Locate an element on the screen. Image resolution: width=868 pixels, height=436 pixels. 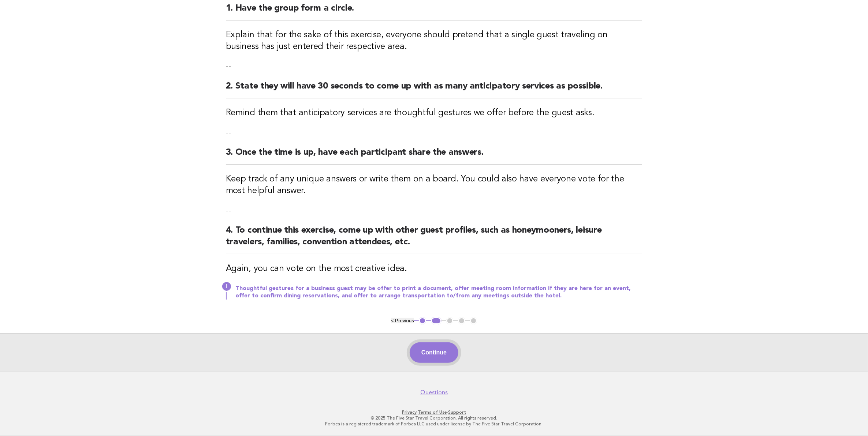
h2: 3. Once the time is up, have each participant share the answers. is located at coordinates (434, 155).